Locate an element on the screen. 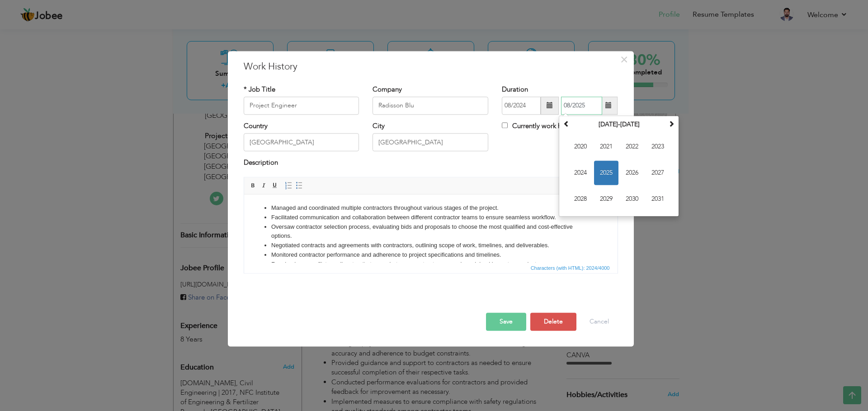  div: Statistics is located at coordinates (570, 268).